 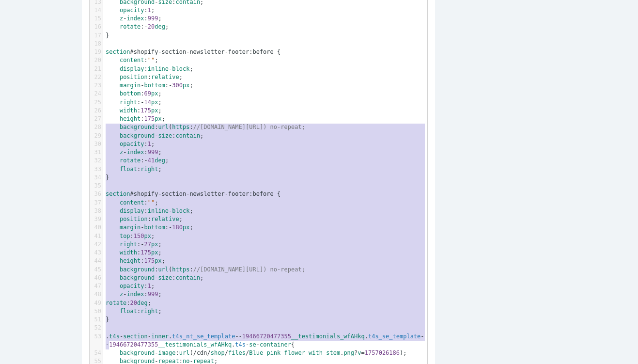 What do you see at coordinates (148, 102) in the screenshot?
I see `span: 14` at bounding box center [148, 102].